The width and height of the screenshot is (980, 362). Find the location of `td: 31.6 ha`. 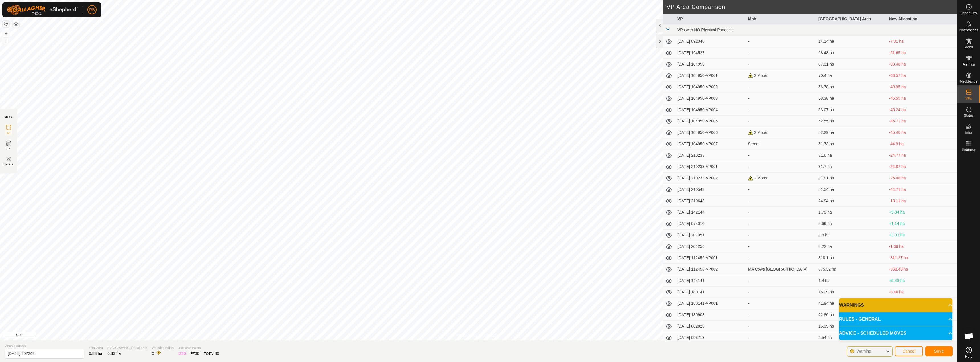

td: 31.6 ha is located at coordinates (851, 156).